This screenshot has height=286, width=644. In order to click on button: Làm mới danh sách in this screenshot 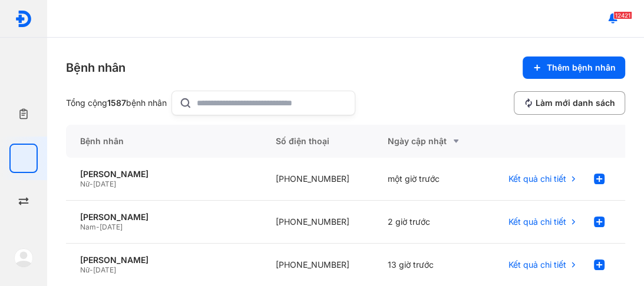, I will do `click(569, 103)`.